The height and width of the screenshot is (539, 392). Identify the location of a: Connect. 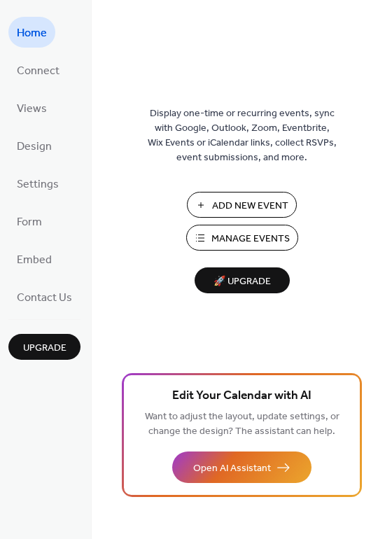
(38, 70).